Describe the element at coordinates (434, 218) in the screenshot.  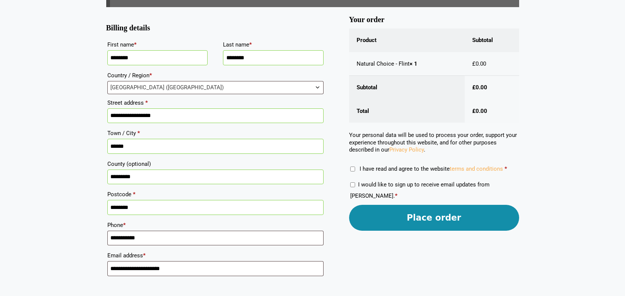
I see `button: Place order` at that location.